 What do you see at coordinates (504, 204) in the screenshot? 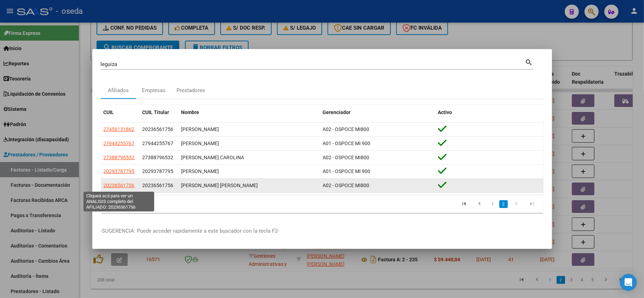
I see `li: page 2` at bounding box center [504, 204].